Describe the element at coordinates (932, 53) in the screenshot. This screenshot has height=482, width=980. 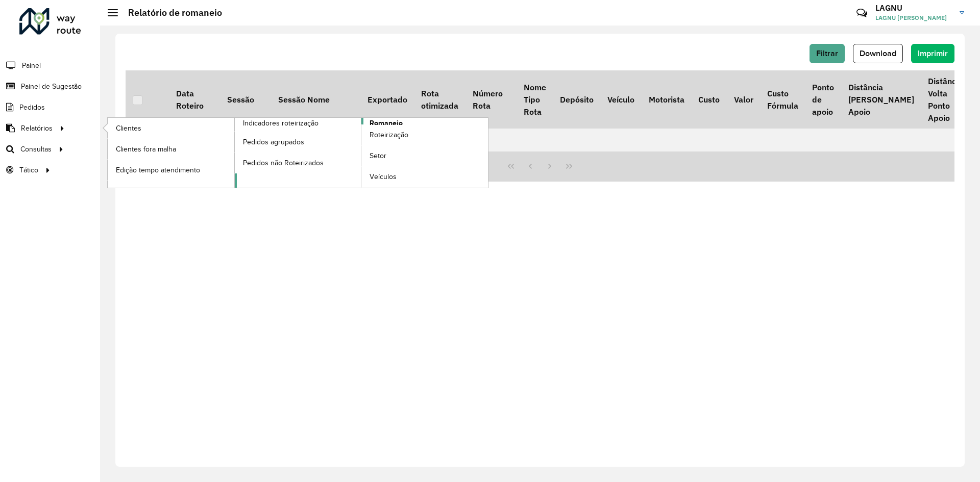
I see `span: Imprimir` at that location.